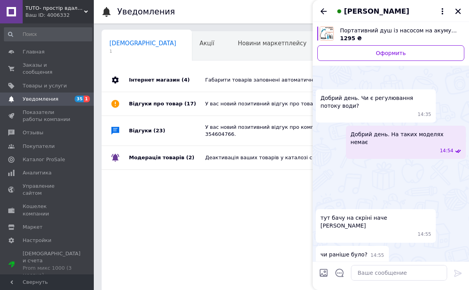  What do you see at coordinates (207, 43) in the screenshot?
I see `span: Акції` at bounding box center [207, 43].